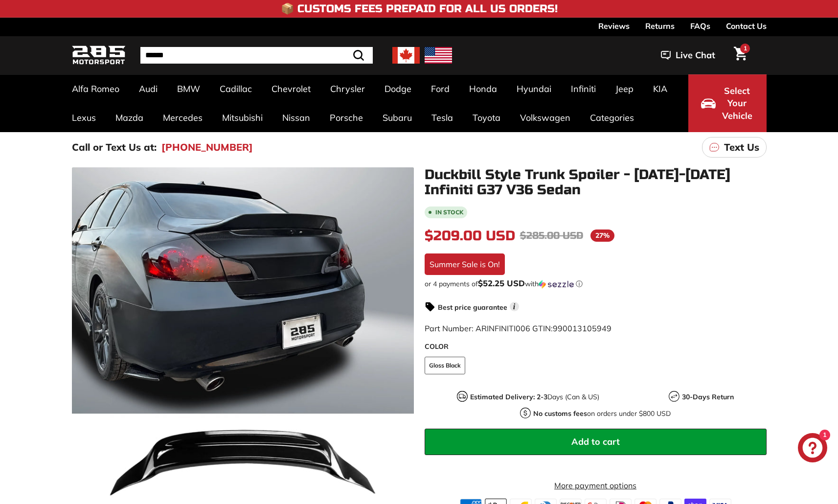 This screenshot has height=504, width=838. I want to click on a: Ford, so click(441, 89).